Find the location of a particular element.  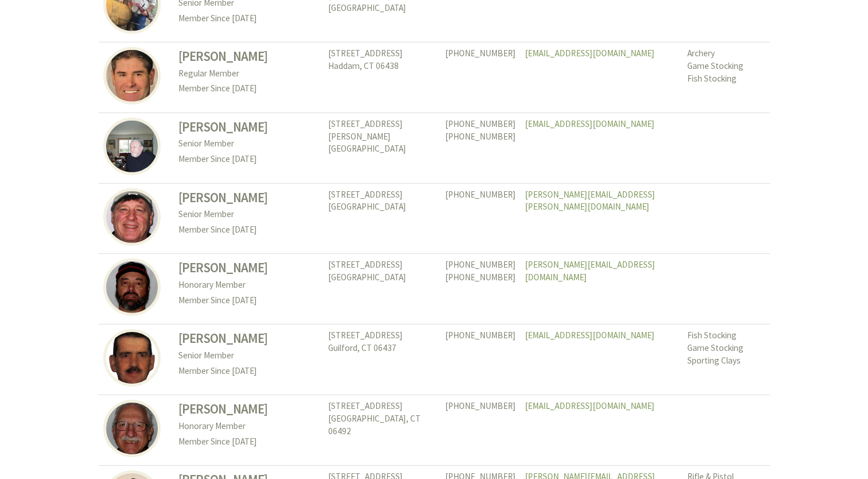

img: John Tamulevich is located at coordinates (132, 147).